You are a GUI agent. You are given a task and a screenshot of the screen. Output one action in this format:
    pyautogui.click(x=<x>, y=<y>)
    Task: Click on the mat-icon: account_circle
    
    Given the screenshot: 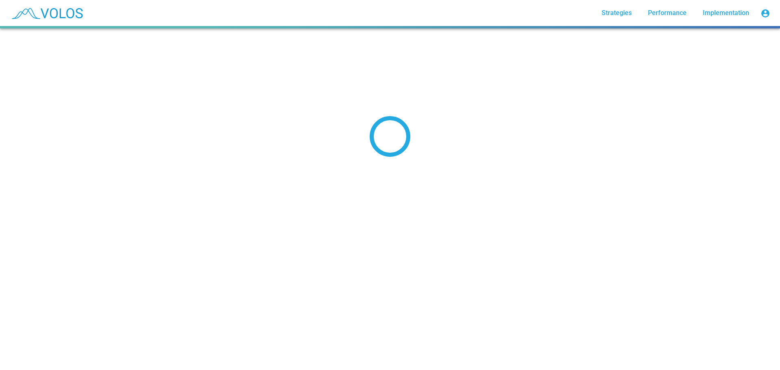 What is the action you would take?
    pyautogui.click(x=765, y=13)
    